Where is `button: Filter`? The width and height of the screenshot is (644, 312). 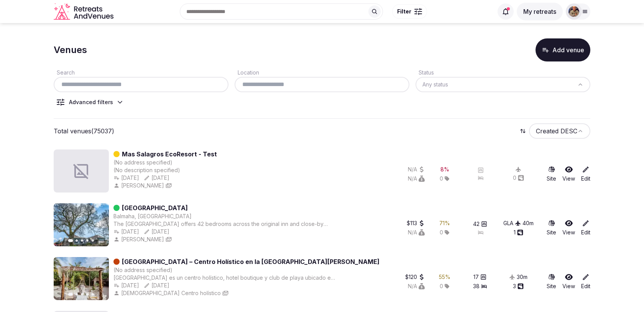 button: Filter is located at coordinates (410, 11).